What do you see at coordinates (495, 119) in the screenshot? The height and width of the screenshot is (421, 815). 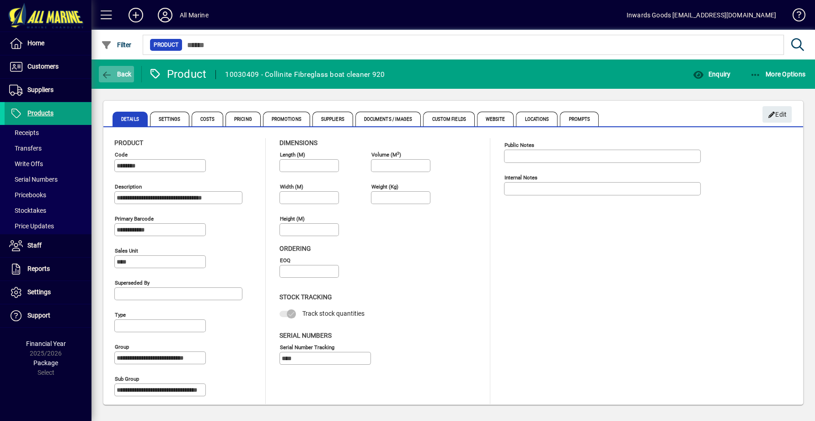 I see `span: Website` at bounding box center [495, 119].